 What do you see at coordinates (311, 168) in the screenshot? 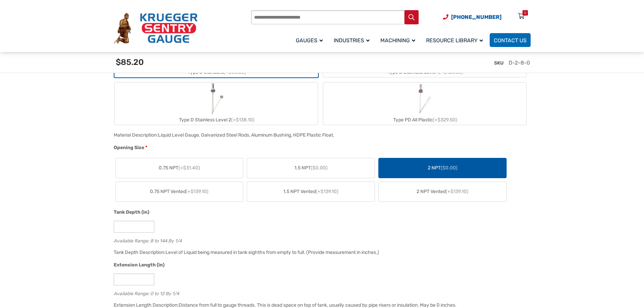
I see `span: 1.5 NPT` at bounding box center [311, 168].